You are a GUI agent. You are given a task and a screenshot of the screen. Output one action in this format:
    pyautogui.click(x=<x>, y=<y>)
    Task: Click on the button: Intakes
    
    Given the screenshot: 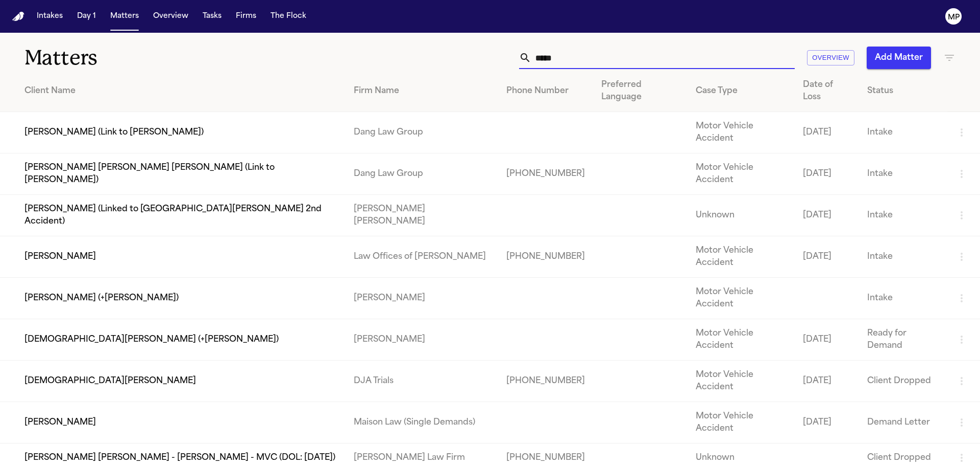 What is the action you would take?
    pyautogui.click(x=50, y=17)
    